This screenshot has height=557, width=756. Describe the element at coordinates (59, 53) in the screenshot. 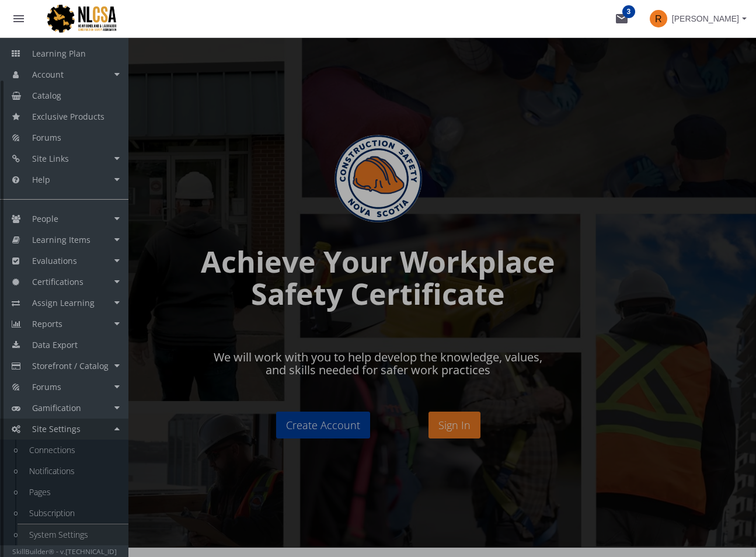

I see `span: Learning Plan` at that location.